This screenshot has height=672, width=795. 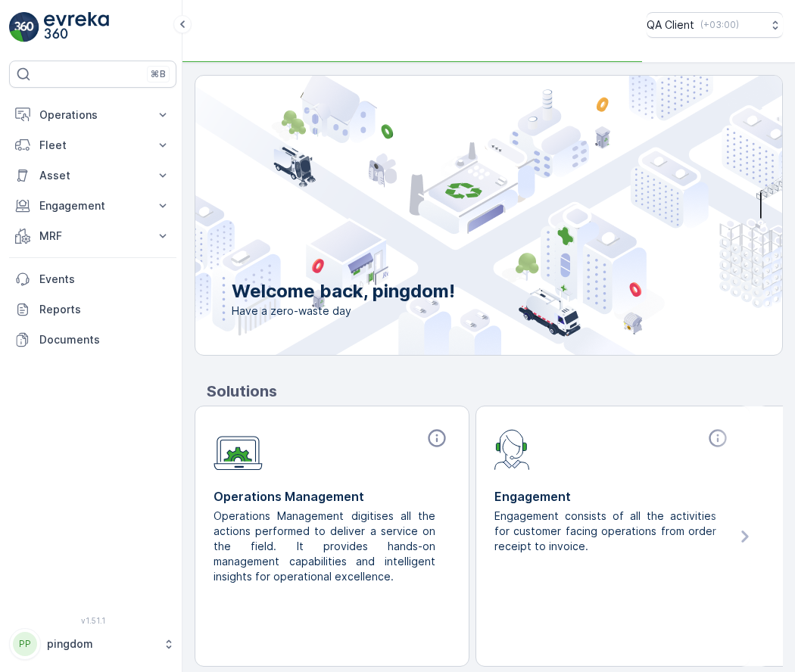 What do you see at coordinates (105, 340) in the screenshot?
I see `p: Documents` at bounding box center [105, 340].